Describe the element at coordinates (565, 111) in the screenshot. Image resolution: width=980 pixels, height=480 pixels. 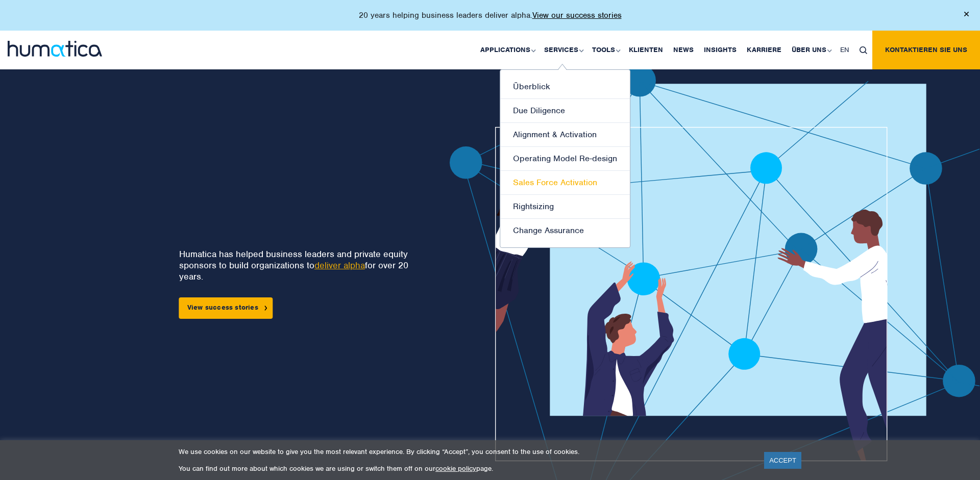
I see `a: Due Diligence` at that location.